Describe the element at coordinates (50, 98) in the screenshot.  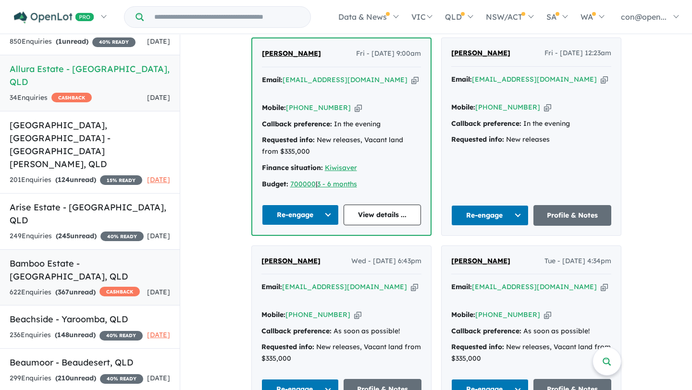
I see `div: 34 Enquir ies` at that location.